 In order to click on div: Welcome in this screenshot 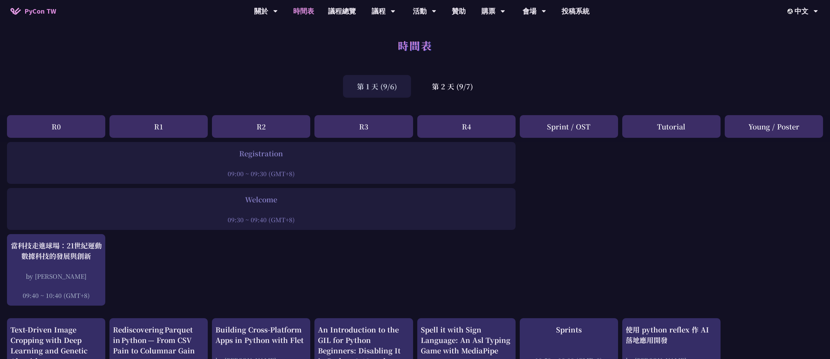, I will do `click(261, 199)`.